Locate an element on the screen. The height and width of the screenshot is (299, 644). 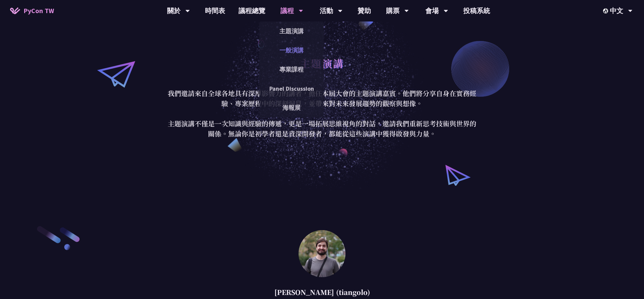
a: 海報展 is located at coordinates (292, 107).